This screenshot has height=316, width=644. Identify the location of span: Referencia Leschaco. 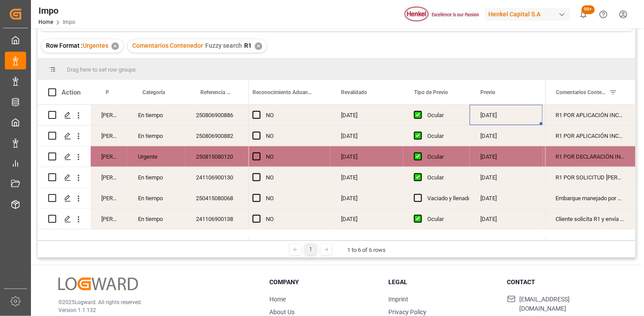
(215, 92).